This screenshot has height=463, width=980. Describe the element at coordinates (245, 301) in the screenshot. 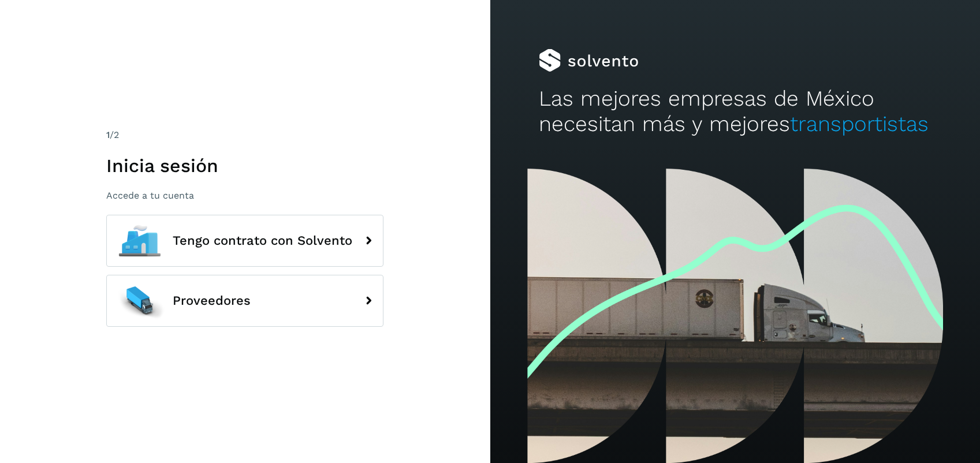

I see `button: Proveedores` at that location.